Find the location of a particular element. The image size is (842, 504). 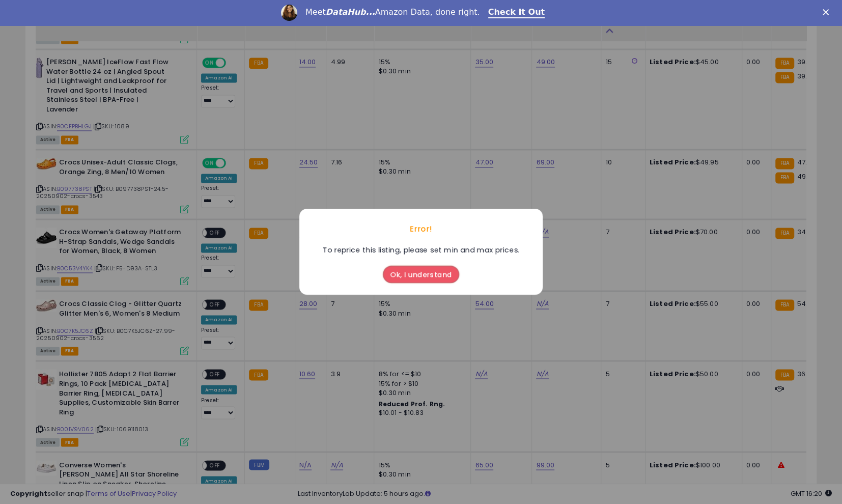

button: Ok, I understand is located at coordinates (421, 275).